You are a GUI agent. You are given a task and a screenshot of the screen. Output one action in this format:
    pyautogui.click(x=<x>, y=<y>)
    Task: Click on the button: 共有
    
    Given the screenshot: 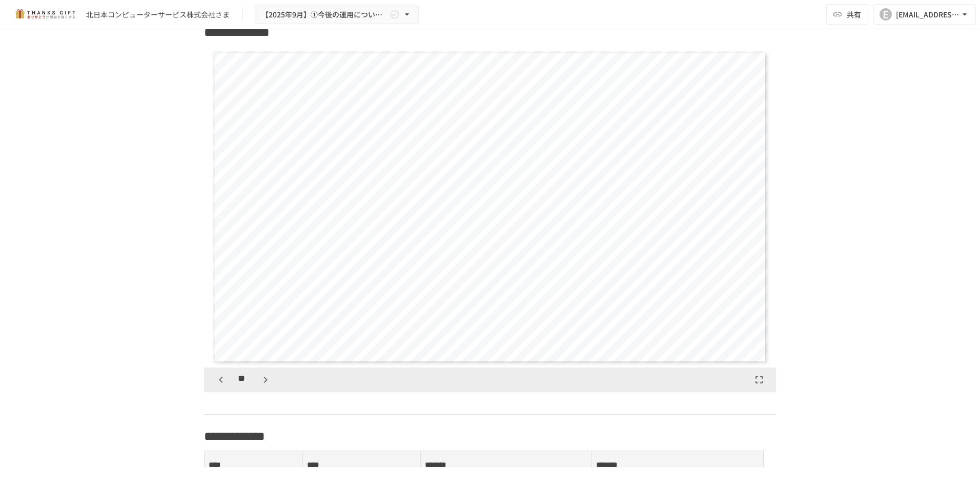 What is the action you would take?
    pyautogui.click(x=848, y=14)
    